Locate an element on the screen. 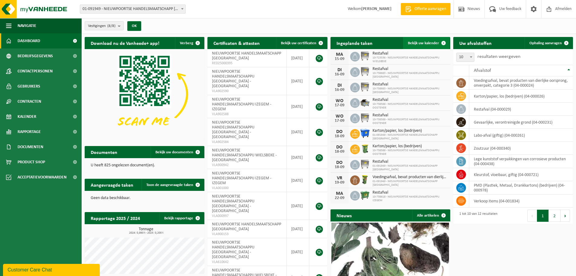  p: U heeft 825 ongelezen document(en). is located at coordinates (145, 165).